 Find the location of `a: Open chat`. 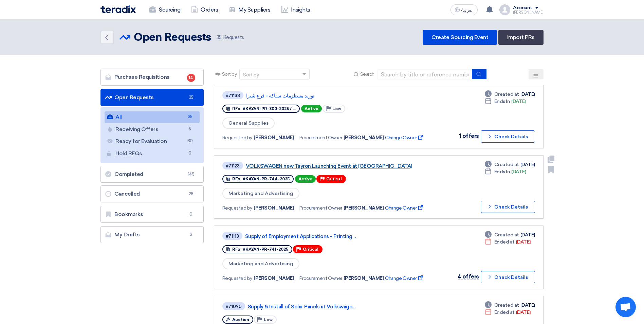

a: Open chat is located at coordinates (625, 307).